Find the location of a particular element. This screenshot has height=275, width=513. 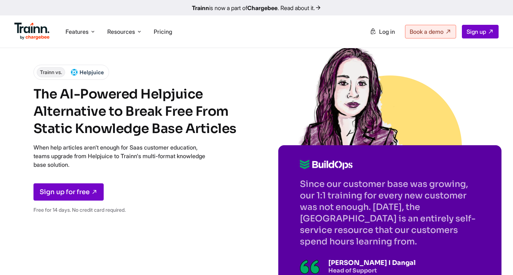

span: Pricing is located at coordinates (163, 32).